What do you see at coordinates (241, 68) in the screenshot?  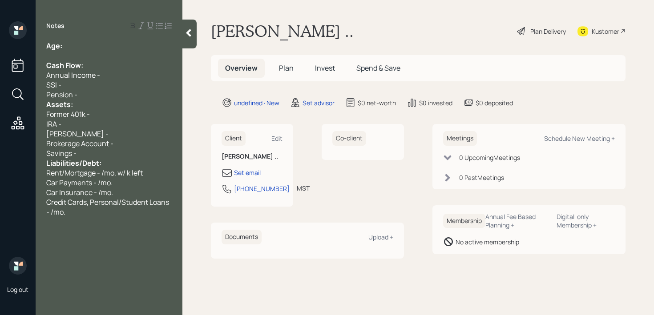 I see `span: Overview` at bounding box center [241, 68].